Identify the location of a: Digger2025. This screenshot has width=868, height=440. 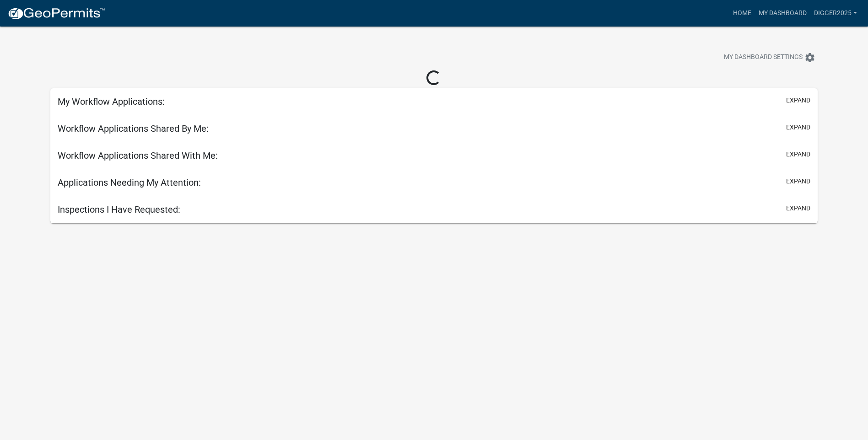
(835, 13).